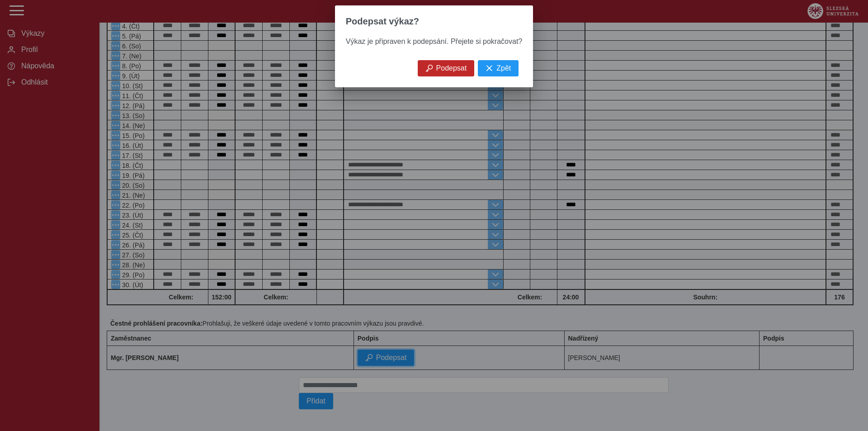 This screenshot has height=431, width=868. I want to click on button: Podepsat, so click(446, 68).